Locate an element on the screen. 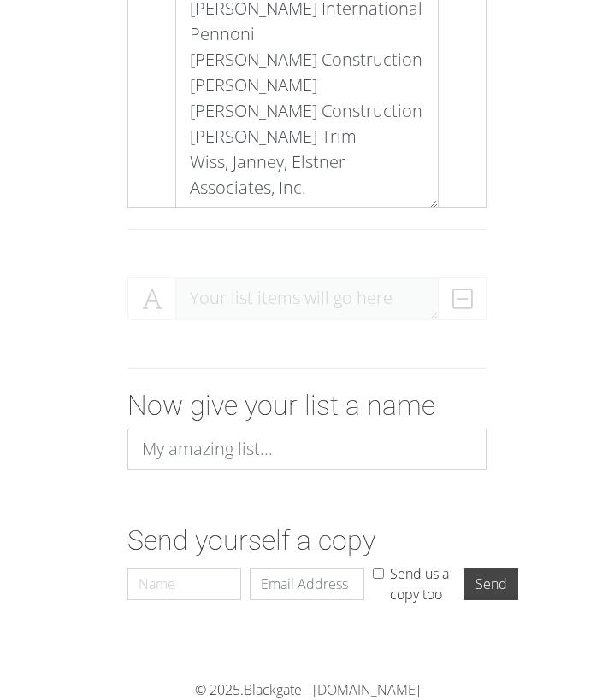 This screenshot has height=700, width=614. input: Name is located at coordinates (183, 584).